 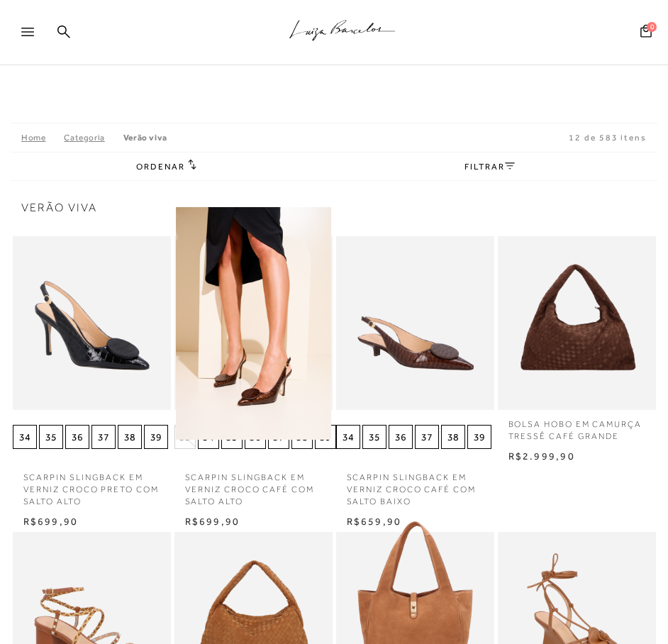 I want to click on a: FILTRAR, so click(x=489, y=167).